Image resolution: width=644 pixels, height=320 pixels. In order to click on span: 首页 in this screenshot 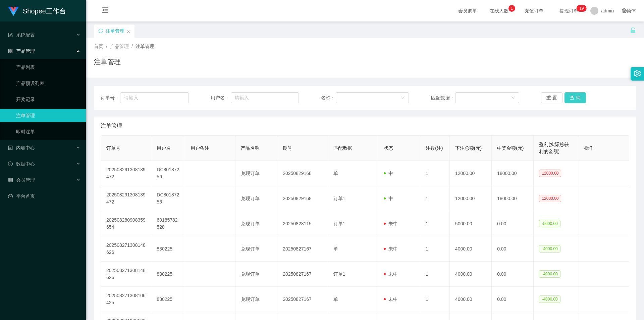, I will do `click(99, 46)`.